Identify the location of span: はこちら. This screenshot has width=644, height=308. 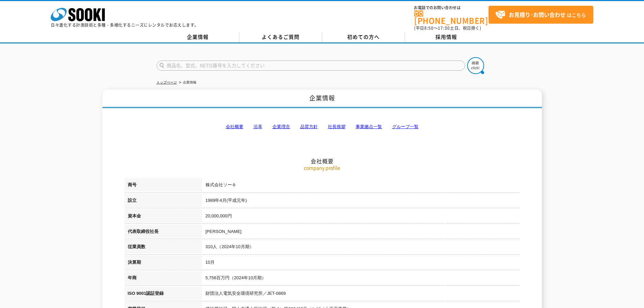
(541, 15).